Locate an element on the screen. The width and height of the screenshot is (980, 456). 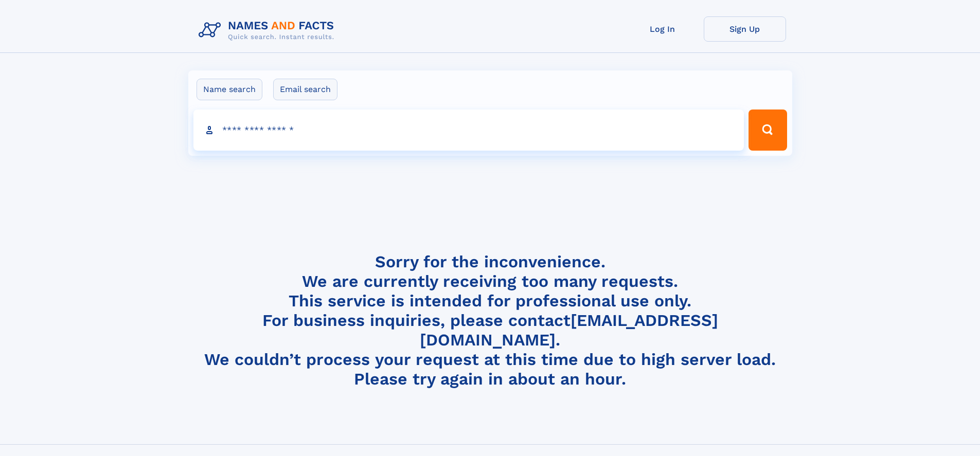
a: Sign Up is located at coordinates (745, 29).